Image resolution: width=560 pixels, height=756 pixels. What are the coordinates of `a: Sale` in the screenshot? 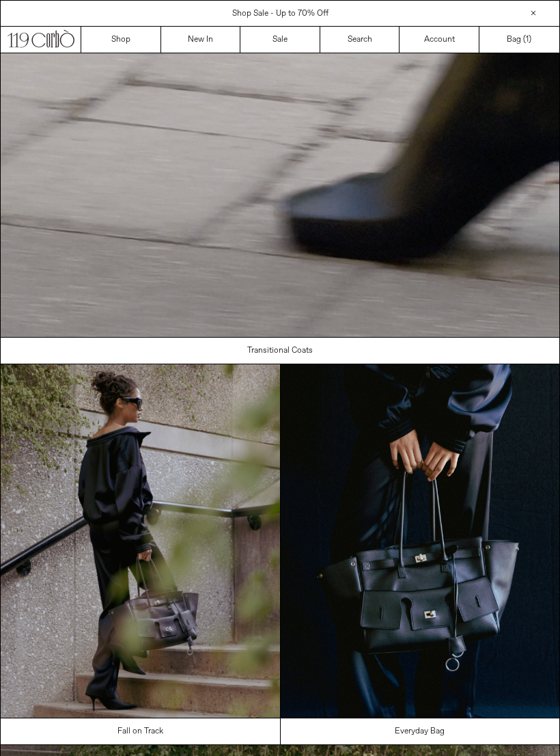 It's located at (280, 40).